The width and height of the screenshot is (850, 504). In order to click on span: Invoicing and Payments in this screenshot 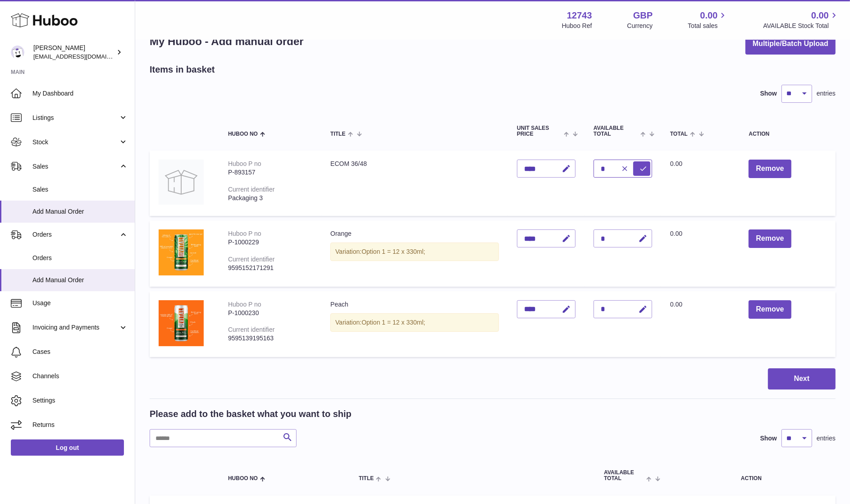, I will do `click(75, 327)`.